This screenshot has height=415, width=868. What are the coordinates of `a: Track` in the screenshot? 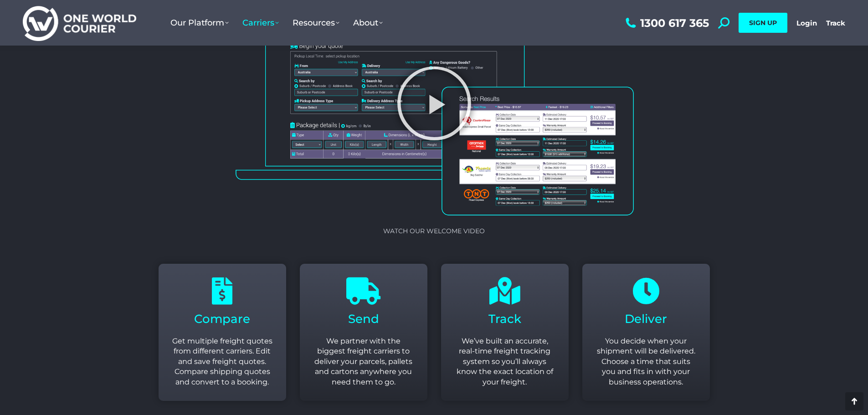 It's located at (836, 23).